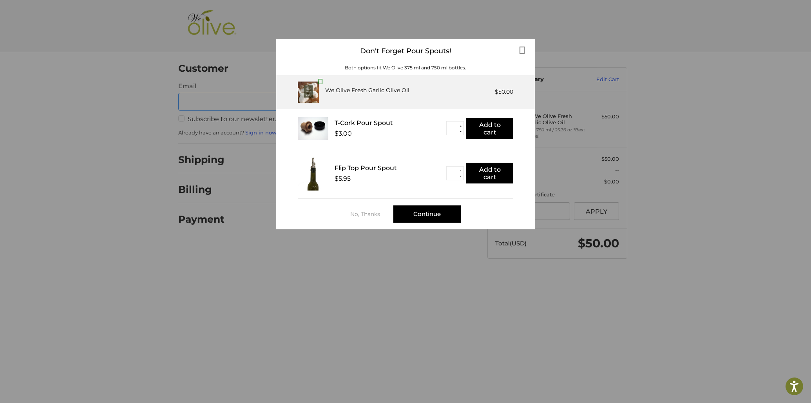 The width and height of the screenshot is (811, 403). I want to click on img: T_Cork__22625.1711686153.233.225.jpg, so click(313, 128).